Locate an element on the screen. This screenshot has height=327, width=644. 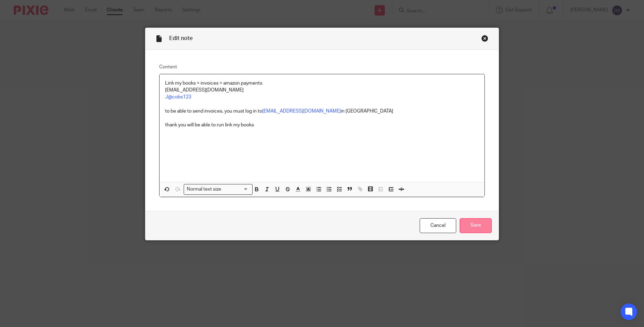
p: thank you will be able to run link my books is located at coordinates (322, 125).